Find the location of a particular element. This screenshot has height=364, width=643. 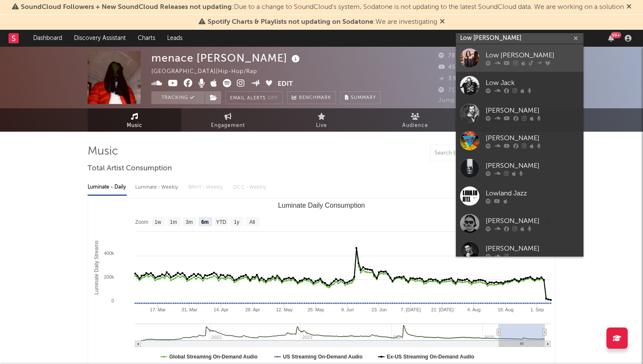

div: 99 + is located at coordinates (616, 35).